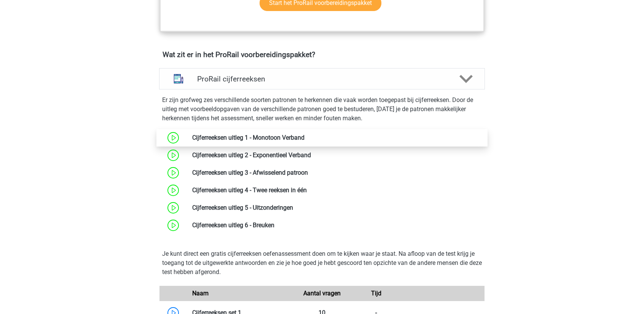 This screenshot has width=644, height=314. I want to click on div: Cijferreeksen uitleg 6 - Breuken, so click(335, 225).